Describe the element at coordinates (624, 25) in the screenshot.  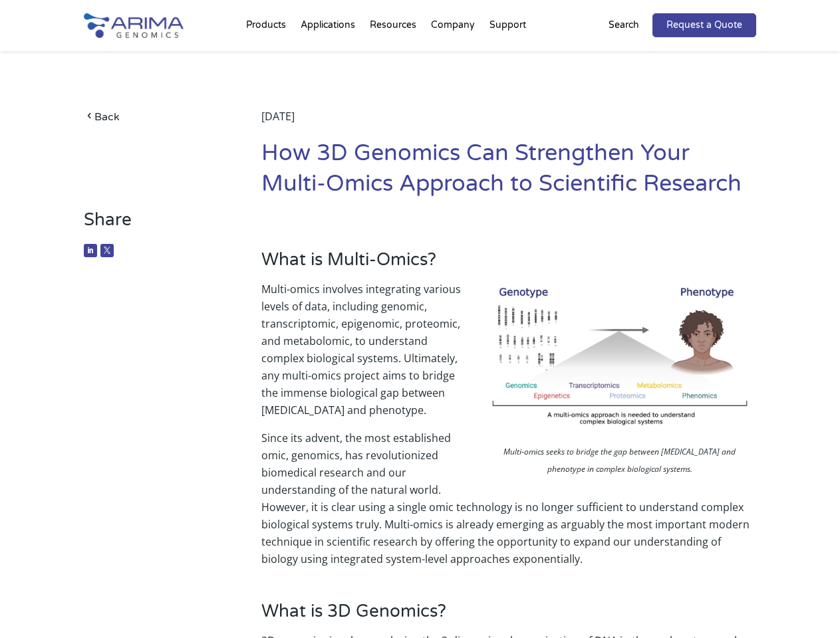
I see `p: Search` at that location.